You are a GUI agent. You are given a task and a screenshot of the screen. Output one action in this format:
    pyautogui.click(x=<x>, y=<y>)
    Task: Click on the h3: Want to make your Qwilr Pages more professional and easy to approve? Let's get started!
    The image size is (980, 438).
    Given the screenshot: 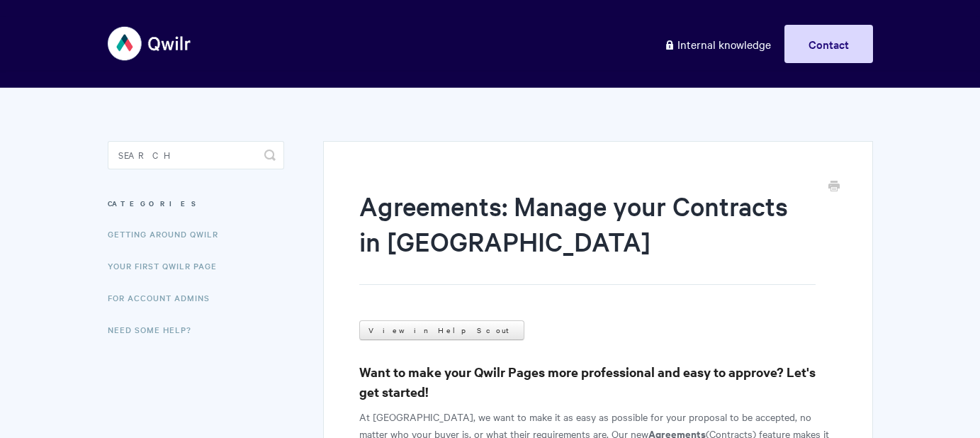 What is the action you would take?
    pyautogui.click(x=597, y=382)
    